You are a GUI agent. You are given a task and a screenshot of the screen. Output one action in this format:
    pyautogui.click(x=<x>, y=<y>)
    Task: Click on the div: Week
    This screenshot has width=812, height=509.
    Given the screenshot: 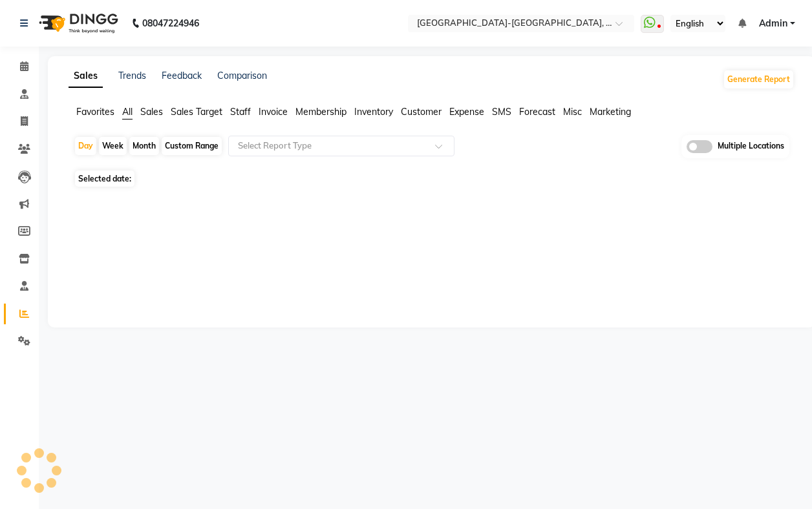 What is the action you would take?
    pyautogui.click(x=113, y=146)
    